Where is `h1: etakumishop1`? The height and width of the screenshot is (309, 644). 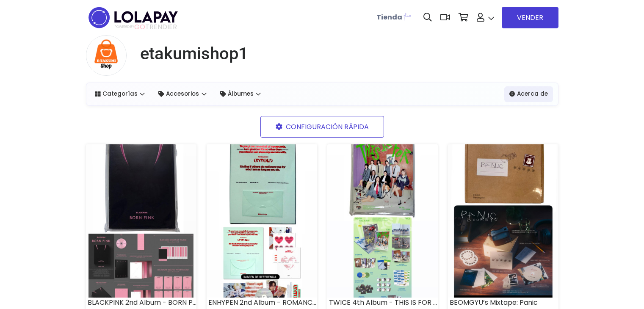 h1: etakumishop1 is located at coordinates (194, 53).